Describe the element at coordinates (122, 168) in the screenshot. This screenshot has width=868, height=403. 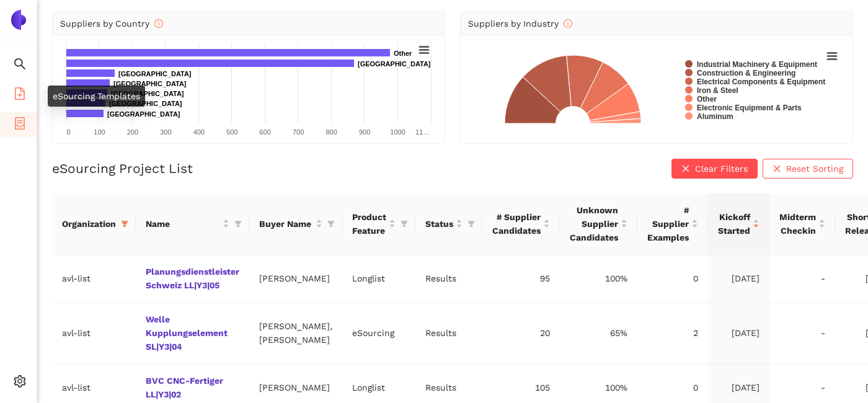
I see `h2: eSourcing Project List` at that location.